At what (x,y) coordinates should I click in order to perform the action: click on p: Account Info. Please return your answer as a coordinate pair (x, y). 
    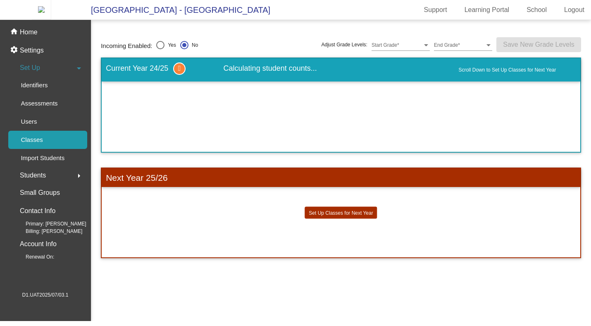
    Looking at the image, I should click on (38, 244).